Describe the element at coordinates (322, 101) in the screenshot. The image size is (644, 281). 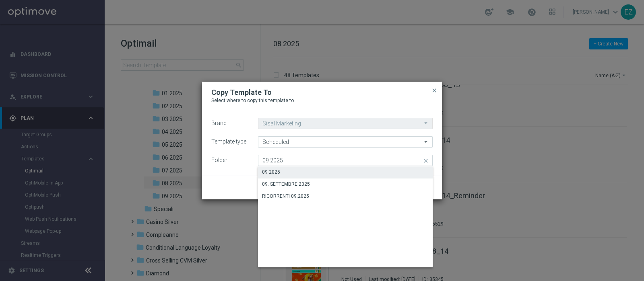
I see `p: Select where to copy this template to` at that location.